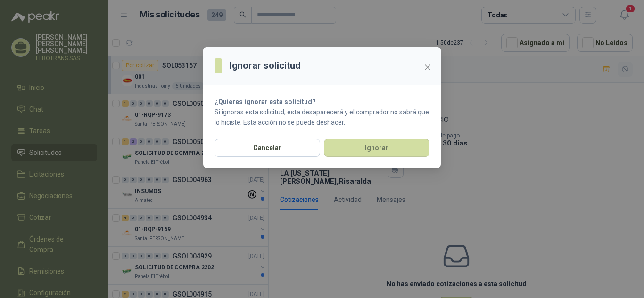 This screenshot has height=298, width=644. I want to click on button: Ignorar, so click(377, 148).